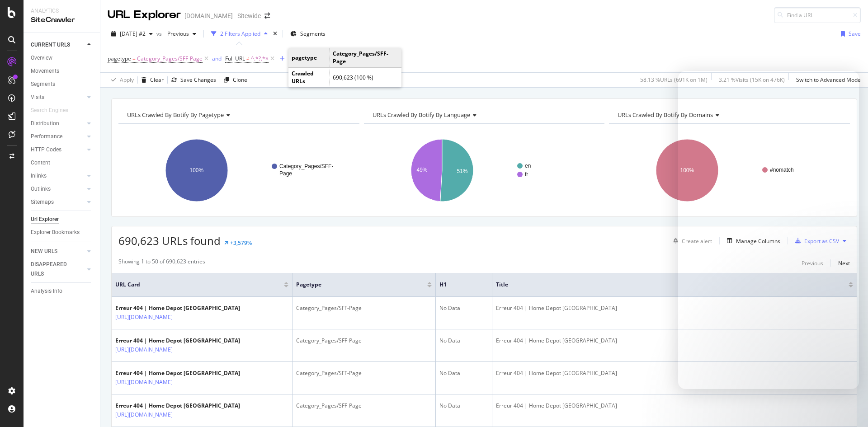 Image resolution: width=868 pixels, height=427 pixels. I want to click on a: Analysis Info, so click(62, 291).